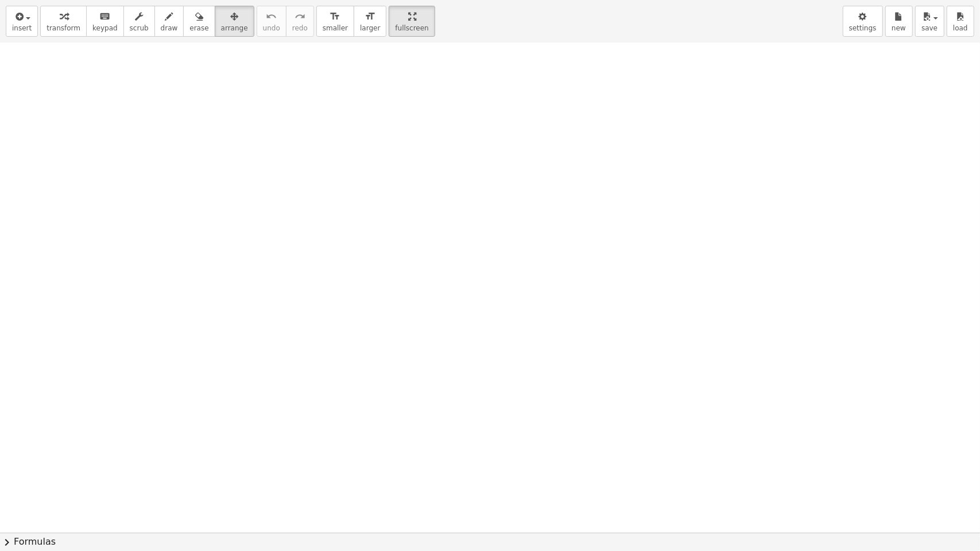 This screenshot has height=551, width=980. What do you see at coordinates (105, 28) in the screenshot?
I see `span: keypad` at bounding box center [105, 28].